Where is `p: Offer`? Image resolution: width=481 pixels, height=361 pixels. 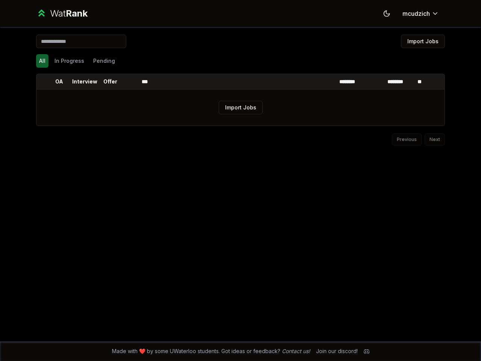
p: Offer is located at coordinates (110, 81).